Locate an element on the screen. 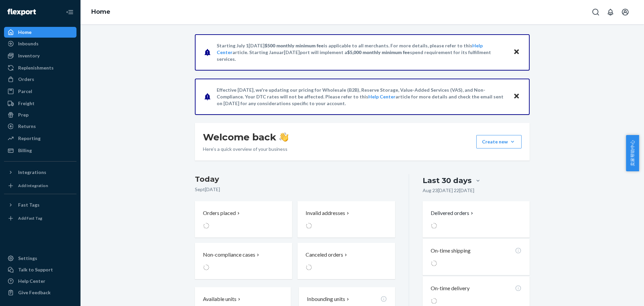 The height and width of the screenshot is (306, 644). a: Add Integration is located at coordinates (40, 186).